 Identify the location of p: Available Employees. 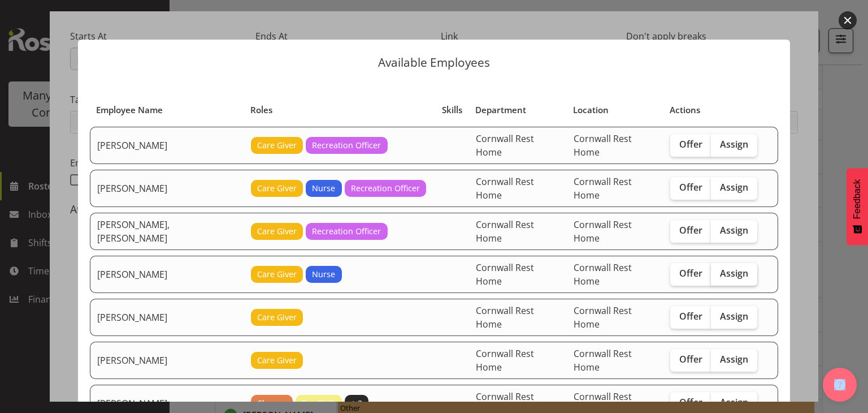
(434, 62).